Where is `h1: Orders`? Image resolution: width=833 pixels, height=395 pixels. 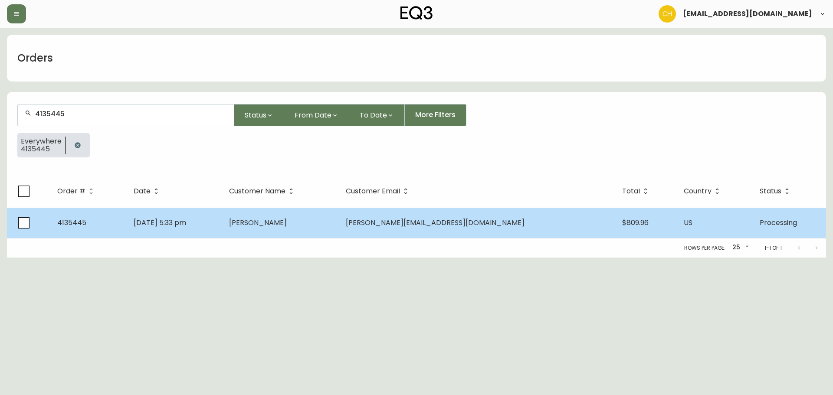 h1: Orders is located at coordinates (35, 58).